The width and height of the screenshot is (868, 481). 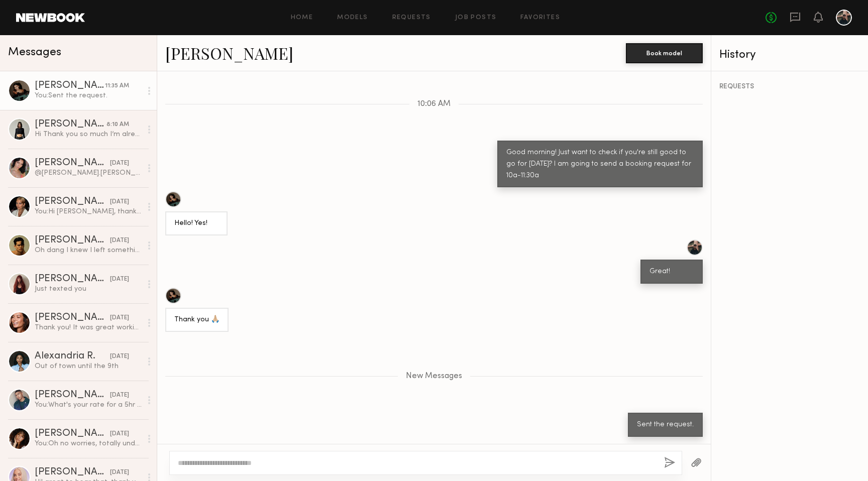 What do you see at coordinates (88, 250) in the screenshot?
I see `div: Oh dang I knew I left something lol` at bounding box center [88, 250].